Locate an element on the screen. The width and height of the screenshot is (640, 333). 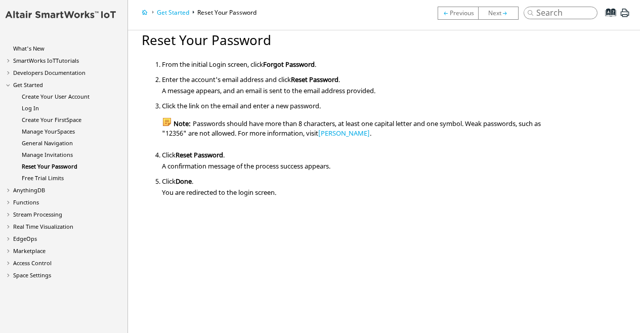
input: Search is located at coordinates (561, 13).